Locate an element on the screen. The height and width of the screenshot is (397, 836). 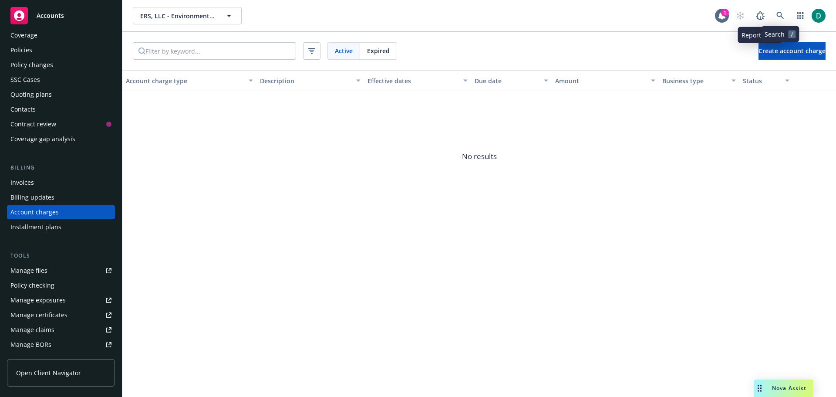
a: Manage claims is located at coordinates (61, 330).